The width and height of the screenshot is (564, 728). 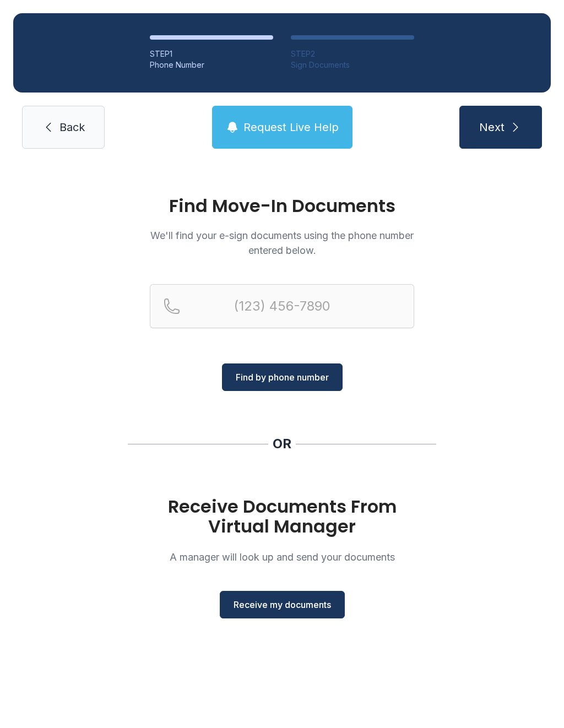 I want to click on div: Sign Documents, so click(x=353, y=65).